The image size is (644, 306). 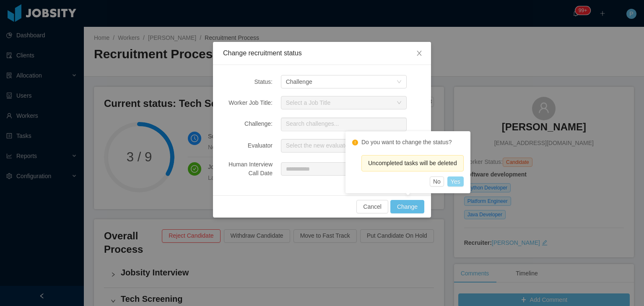 I want to click on button: Change, so click(x=407, y=207).